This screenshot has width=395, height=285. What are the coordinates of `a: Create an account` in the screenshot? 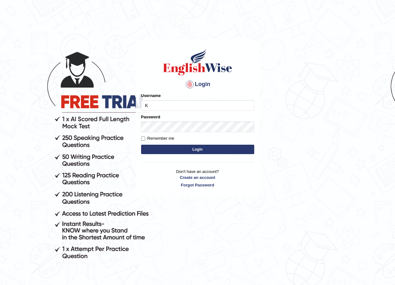 It's located at (198, 177).